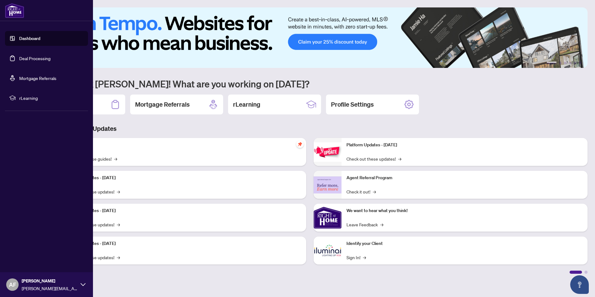  I want to click on img: Slide 0, so click(310, 38).